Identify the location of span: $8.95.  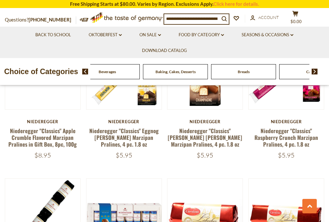
(43, 155).